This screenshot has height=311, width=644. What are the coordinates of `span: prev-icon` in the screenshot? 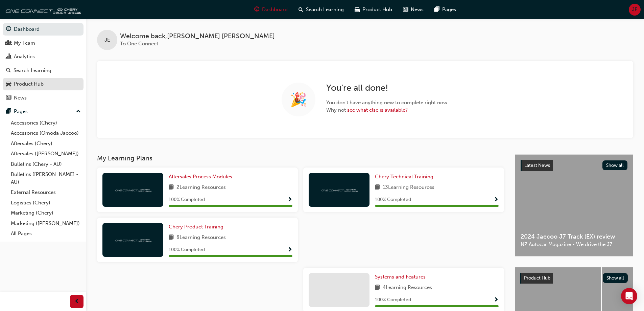 It's located at (77, 302).